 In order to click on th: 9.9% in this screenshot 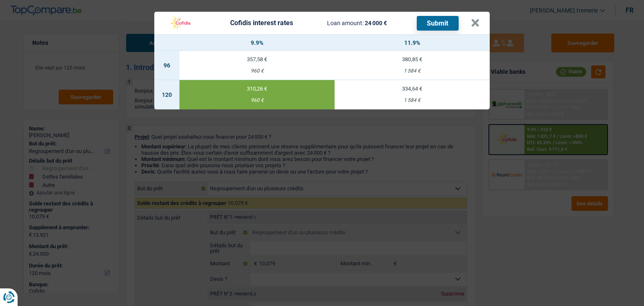, I will do `click(257, 42)`.